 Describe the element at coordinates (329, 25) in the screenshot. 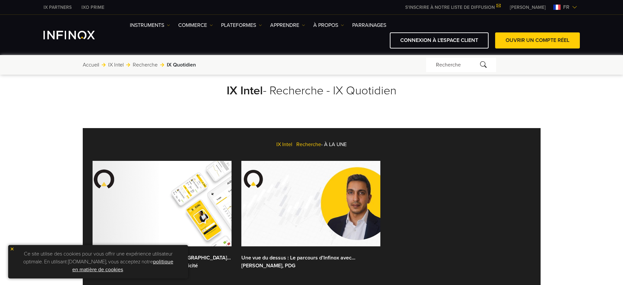

I see `a: À PROPOS` at that location.